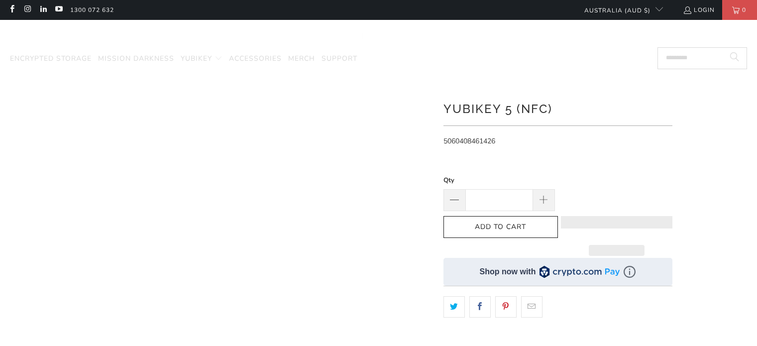  What do you see at coordinates (184, 59) in the screenshot?
I see `nav: Translation missing: en.navigation.header.main_nav` at bounding box center [184, 59].